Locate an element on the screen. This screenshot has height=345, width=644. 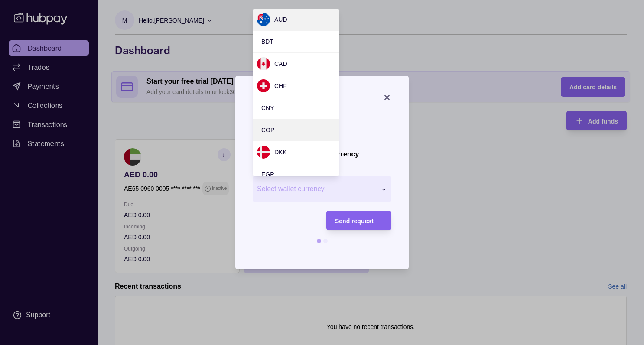
span: AUD is located at coordinates (281, 20).